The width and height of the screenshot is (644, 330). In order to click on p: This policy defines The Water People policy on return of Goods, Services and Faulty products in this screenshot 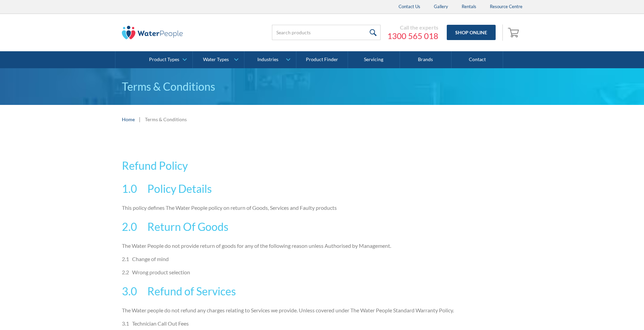, I will do `click(322, 208)`.